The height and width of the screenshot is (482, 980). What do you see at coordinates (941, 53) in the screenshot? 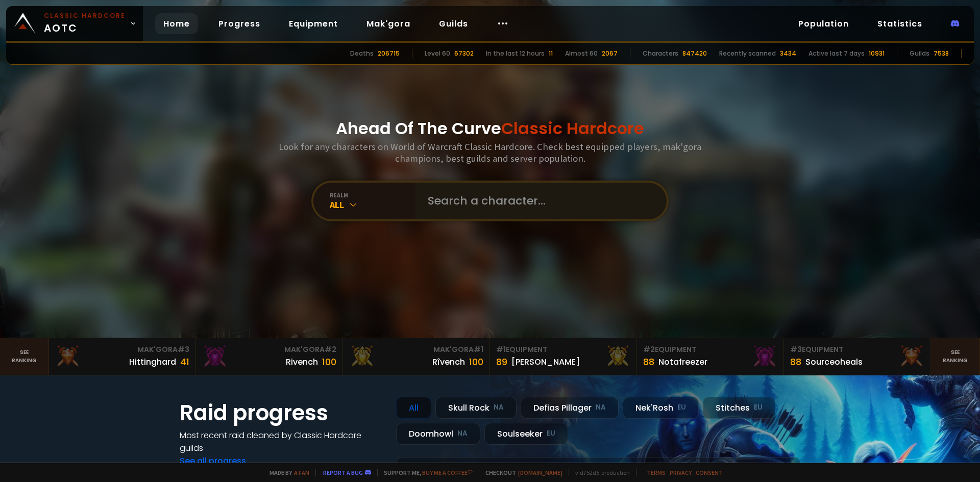
I see `div: 7538` at bounding box center [941, 53].